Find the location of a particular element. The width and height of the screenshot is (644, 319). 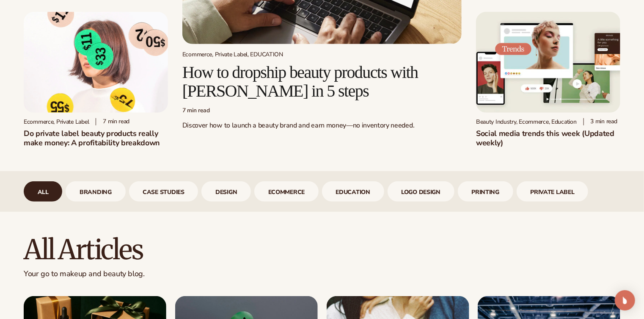

div: 3 min read is located at coordinates (601, 121).